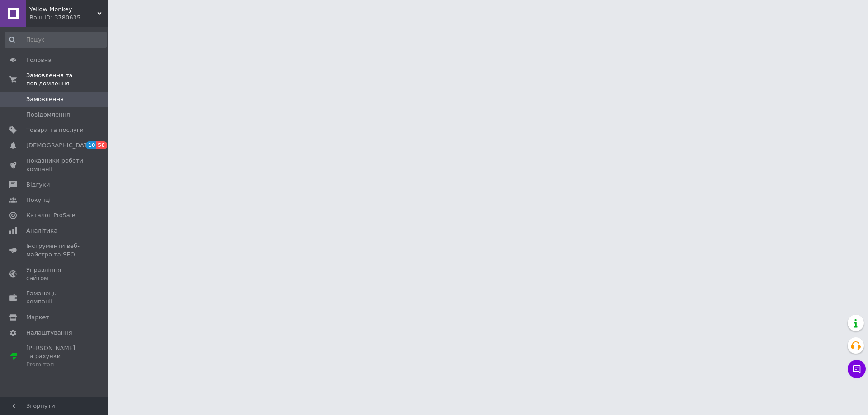  What do you see at coordinates (49, 333) in the screenshot?
I see `span: Налаштування` at bounding box center [49, 333].